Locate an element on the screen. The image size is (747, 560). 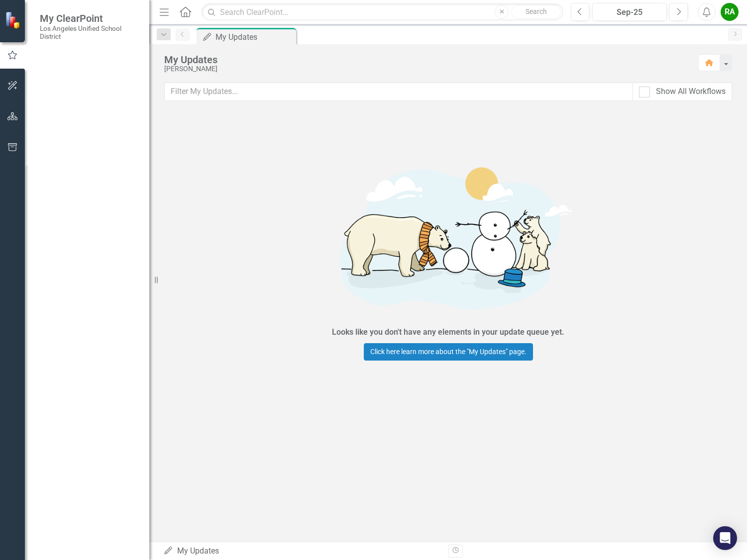
a: My Favorites is located at coordinates (89, 136).